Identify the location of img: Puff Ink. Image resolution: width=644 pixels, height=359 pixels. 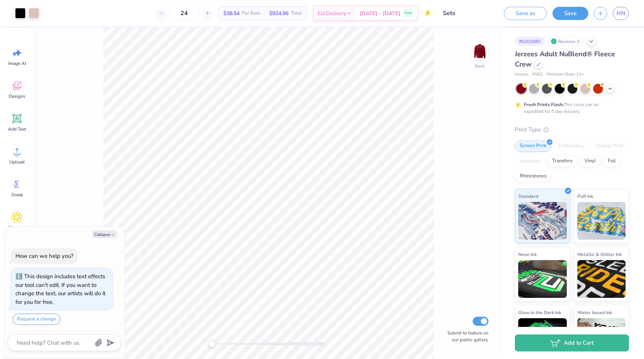
(602, 221).